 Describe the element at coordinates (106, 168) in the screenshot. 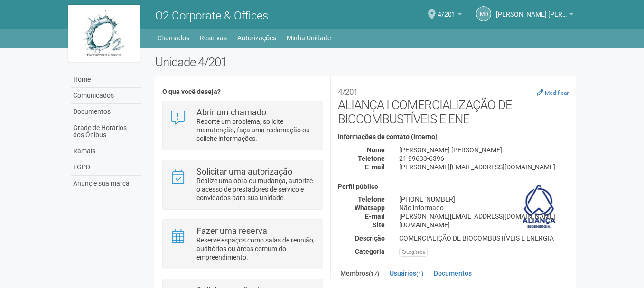

I see `a: LGPD` at that location.